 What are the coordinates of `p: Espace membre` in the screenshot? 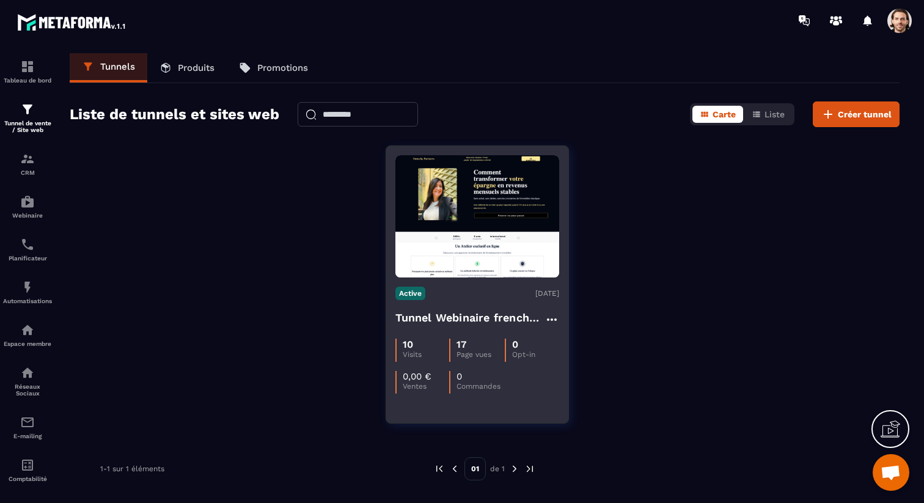 It's located at (28, 344).